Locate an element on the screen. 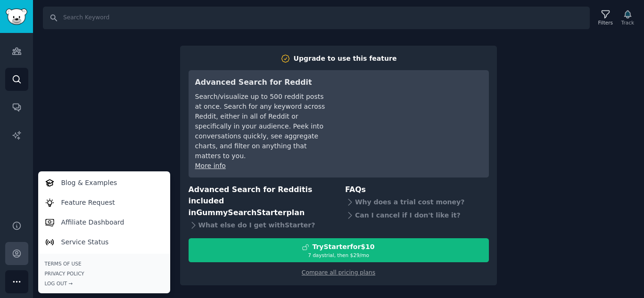  a: Compare all pricing plans is located at coordinates (338, 273).